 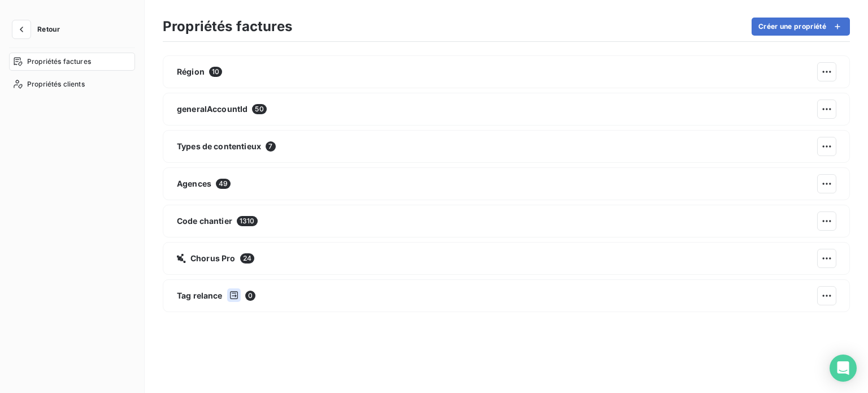 What do you see at coordinates (227, 26) in the screenshot?
I see `h3: Propriétés factures` at bounding box center [227, 26].